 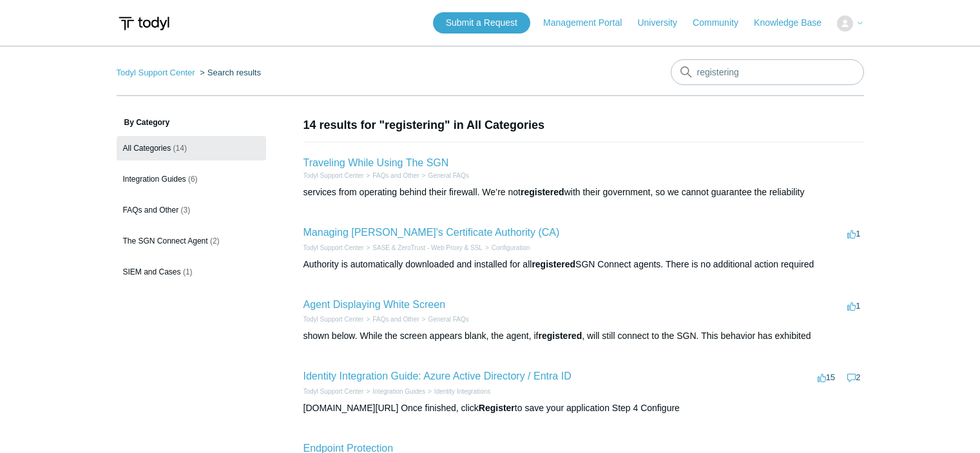 What do you see at coordinates (462, 391) in the screenshot?
I see `a: Identity Integrations` at bounding box center [462, 391].